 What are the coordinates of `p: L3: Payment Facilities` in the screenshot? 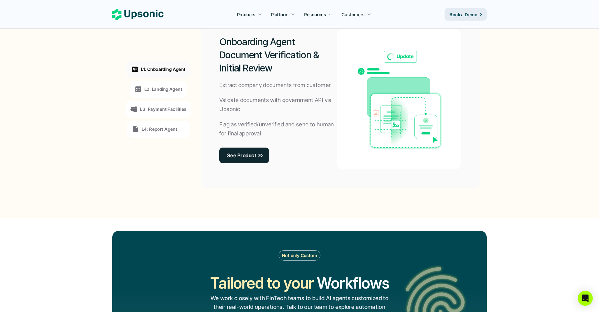 It's located at (163, 109).